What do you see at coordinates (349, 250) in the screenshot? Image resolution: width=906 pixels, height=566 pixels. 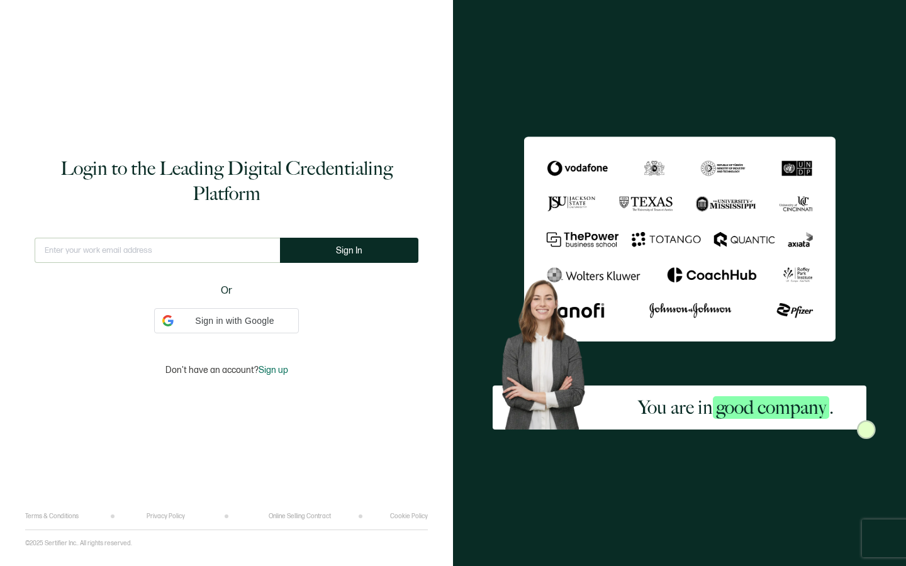 I see `button: Sign In` at bounding box center [349, 250].